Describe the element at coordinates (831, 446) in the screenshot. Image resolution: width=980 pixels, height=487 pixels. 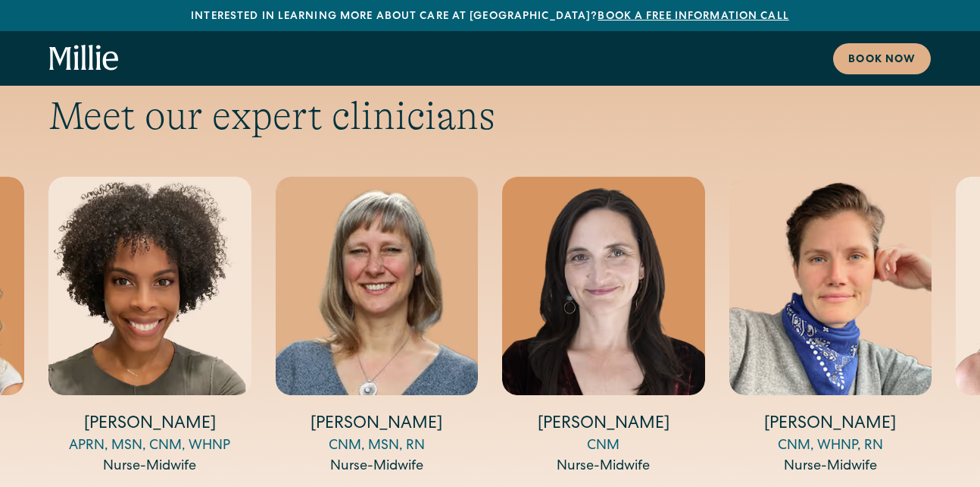
I see `div: CNM, WHNP, RN` at that location.